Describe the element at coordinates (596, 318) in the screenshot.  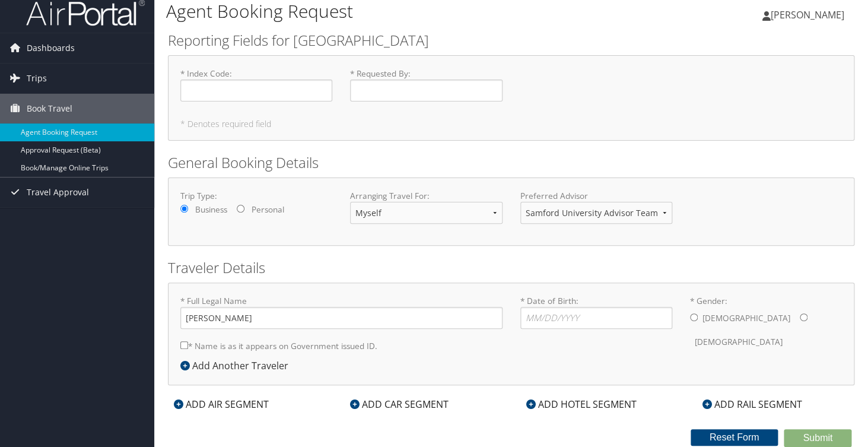
I see `input: * Date of Birth:` at that location.